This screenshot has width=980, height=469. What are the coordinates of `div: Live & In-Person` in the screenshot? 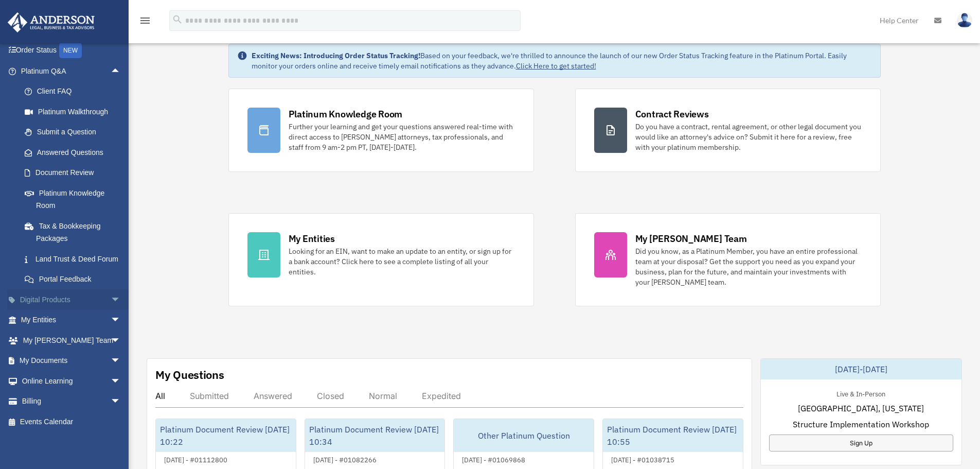 It's located at (861, 393).